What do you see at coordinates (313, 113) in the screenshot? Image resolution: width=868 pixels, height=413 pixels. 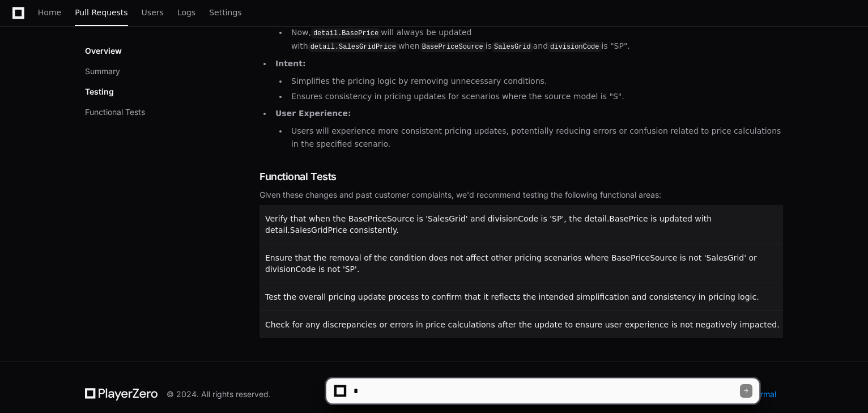 I see `strong: User Experience:` at bounding box center [313, 113].